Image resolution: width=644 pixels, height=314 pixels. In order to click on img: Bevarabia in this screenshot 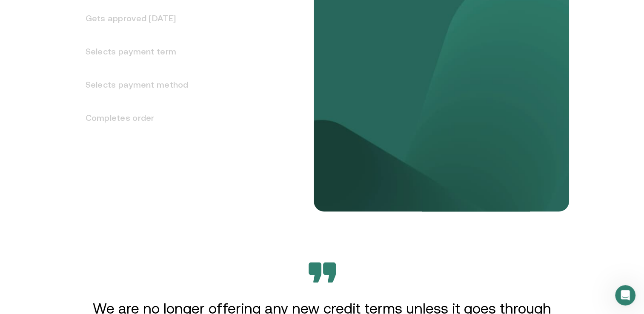, I will do `click(322, 272)`.